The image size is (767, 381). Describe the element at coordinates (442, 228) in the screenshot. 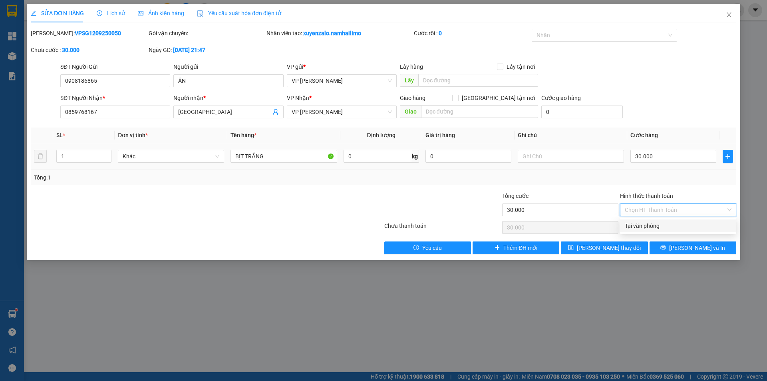

I see `div: Chưa thanh toán` at that location.